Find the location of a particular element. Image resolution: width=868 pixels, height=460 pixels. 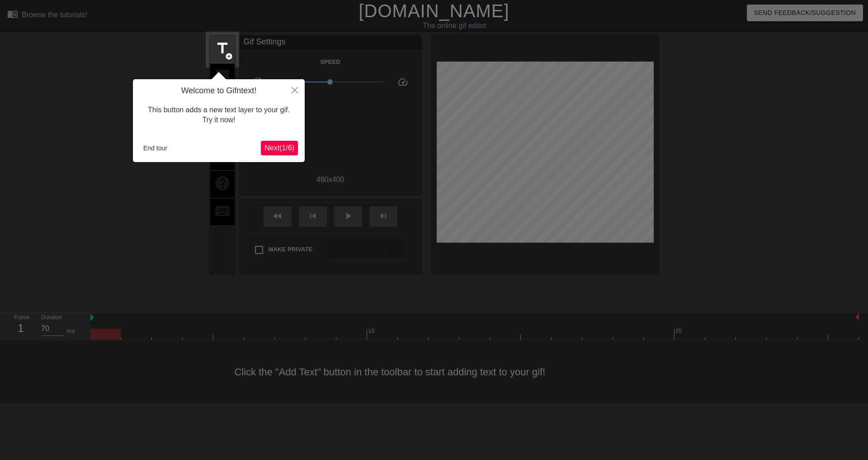

button: Close is located at coordinates (295, 90).